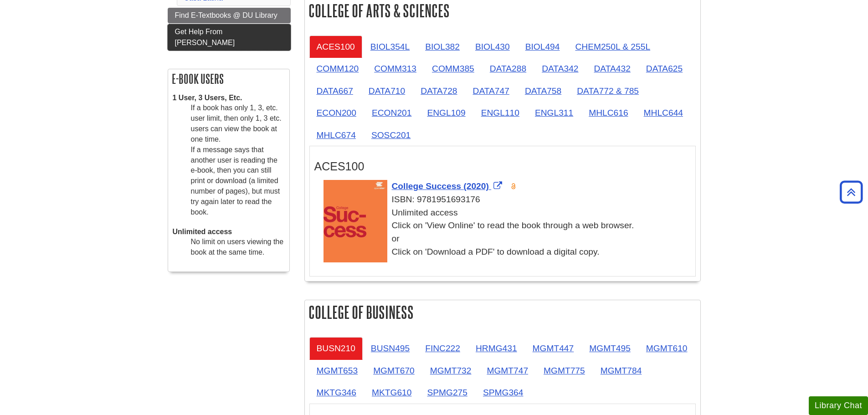  What do you see at coordinates (335, 91) in the screenshot?
I see `a: DATA667` at bounding box center [335, 91].